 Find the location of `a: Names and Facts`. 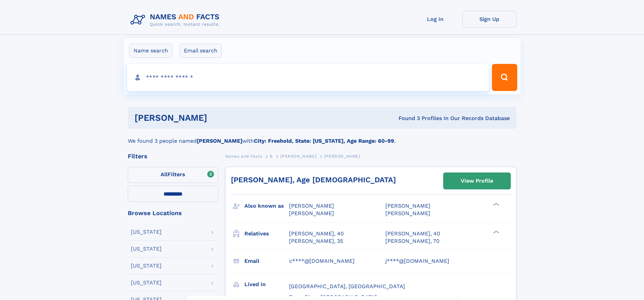

a: Names and Facts is located at coordinates (244, 156).